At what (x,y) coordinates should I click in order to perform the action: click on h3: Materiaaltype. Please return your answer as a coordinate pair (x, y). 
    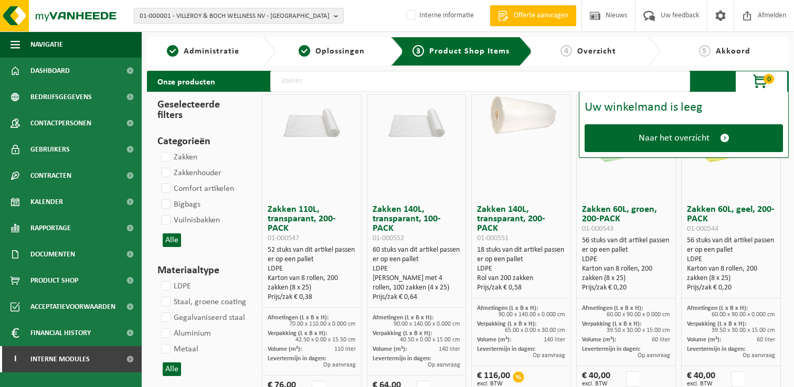
    Looking at the image, I should click on (200, 271).